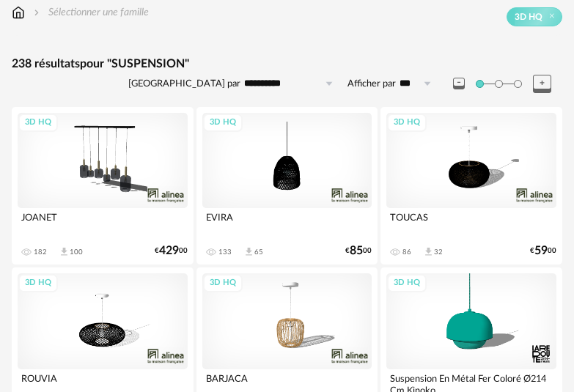 Image resolution: width=574 pixels, height=392 pixels. Describe the element at coordinates (102, 186) in the screenshot. I see `a: 3D HQ JOANET 182 Download icon 100 €42900` at that location.